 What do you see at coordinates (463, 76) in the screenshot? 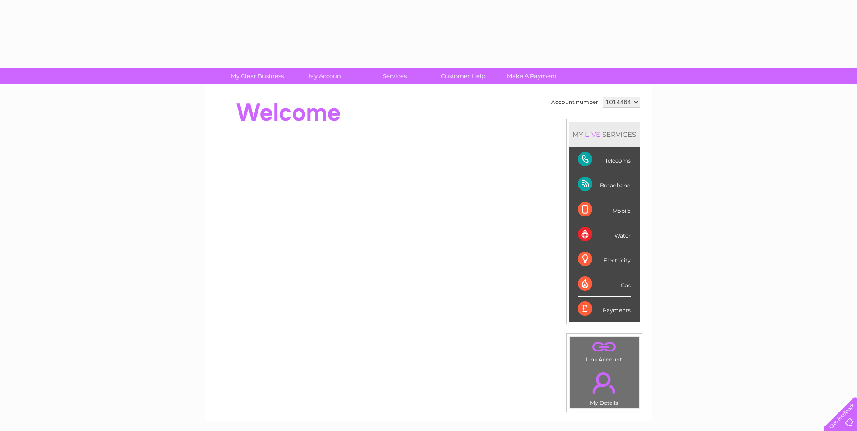
I see `a: Customer Help` at bounding box center [463, 76].